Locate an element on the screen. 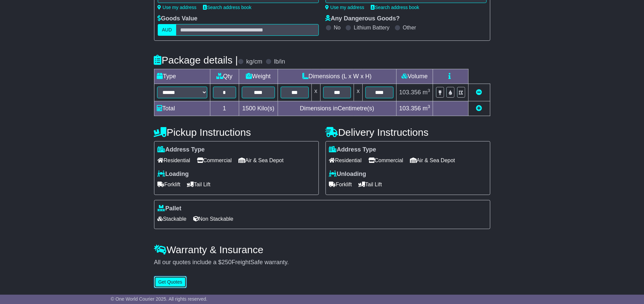 Image resolution: width=644 pixels, height=304 pixels. button: Get Quotes is located at coordinates (171, 282).